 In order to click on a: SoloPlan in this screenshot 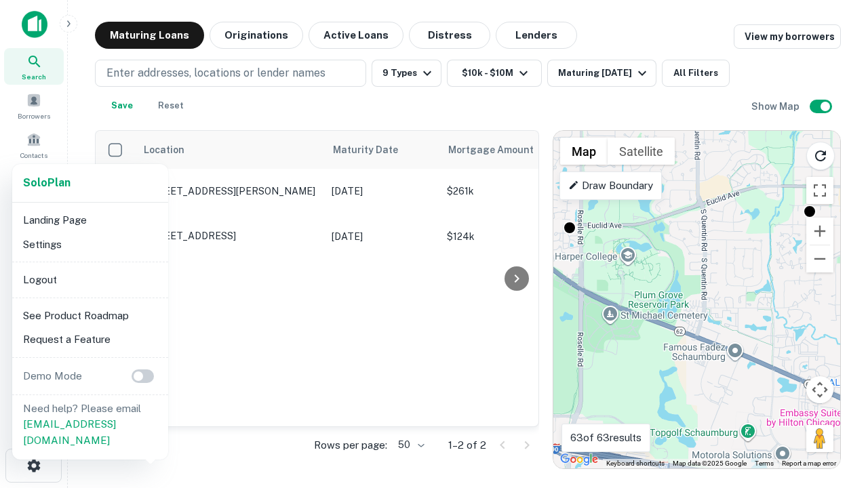, I will do `click(47, 183)`.